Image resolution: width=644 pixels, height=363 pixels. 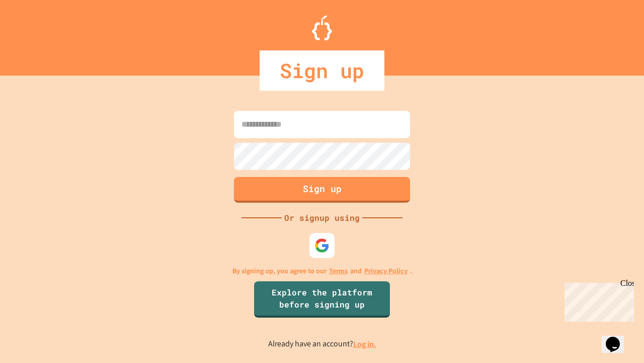 I want to click on img: google-icon.svg, so click(x=322, y=245).